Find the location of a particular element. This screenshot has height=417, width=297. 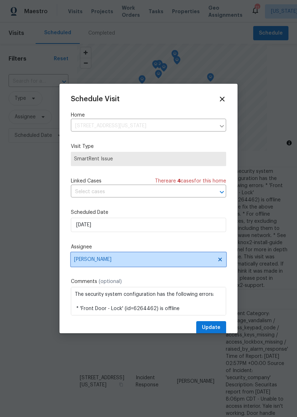

input: M/D/YYYY is located at coordinates (149, 225).